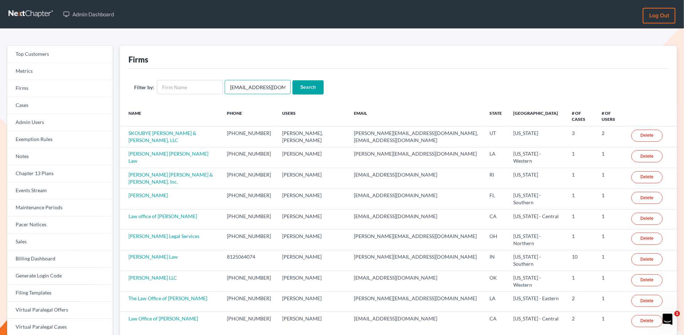 The width and height of the screenshot is (684, 335). I want to click on a: Top Customers, so click(60, 54).